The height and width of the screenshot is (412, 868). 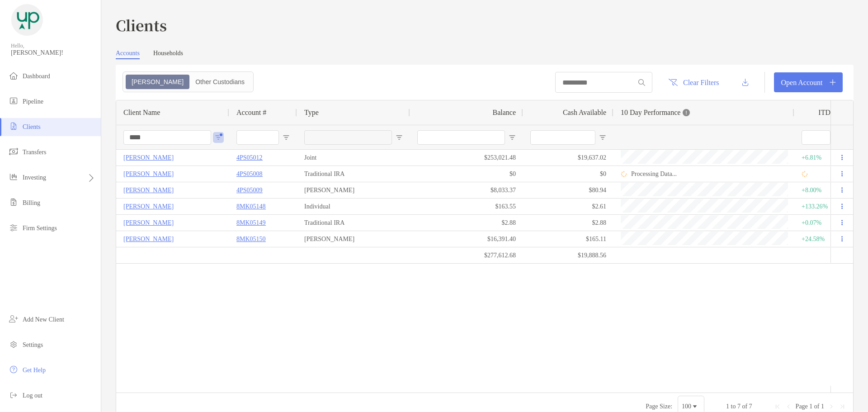 What do you see at coordinates (354, 206) in the screenshot?
I see `div: Individual` at bounding box center [354, 206].